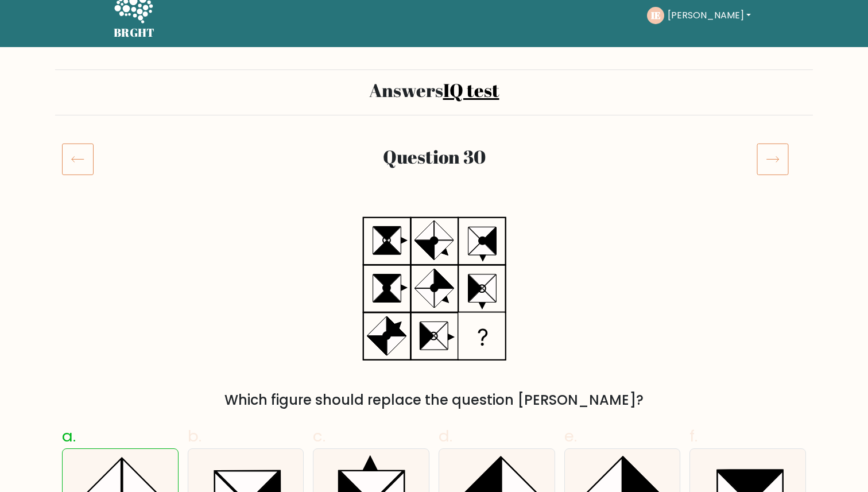  Describe the element at coordinates (134, 33) in the screenshot. I see `h5: BRGHT` at that location.